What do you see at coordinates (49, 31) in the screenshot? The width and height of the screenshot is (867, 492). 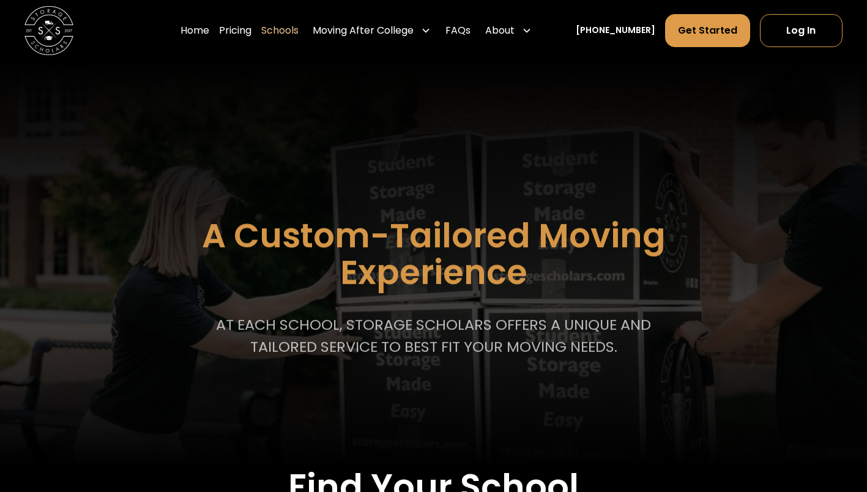 I see `img: Storage Scholars main logo` at bounding box center [49, 31].